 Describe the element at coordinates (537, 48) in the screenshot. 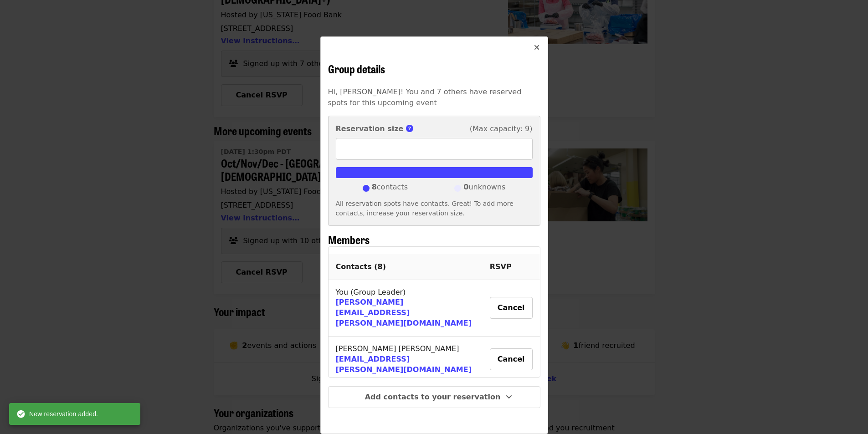

I see `button: Close` at that location.